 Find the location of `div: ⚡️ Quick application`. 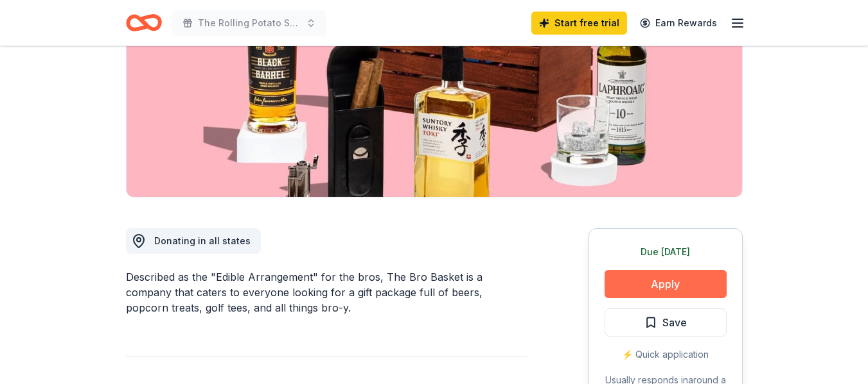

div: ⚡️ Quick application is located at coordinates (665, 355).